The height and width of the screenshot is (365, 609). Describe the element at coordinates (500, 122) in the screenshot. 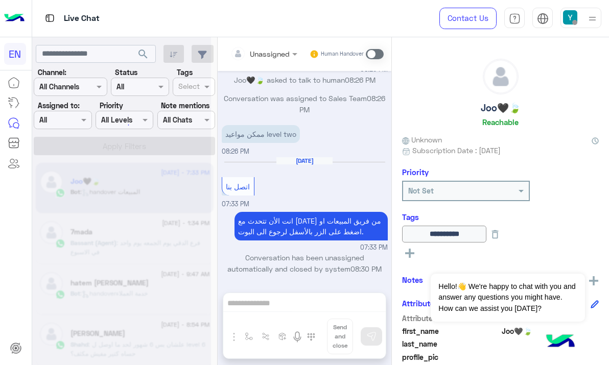

I see `h6: Reachable` at that location.